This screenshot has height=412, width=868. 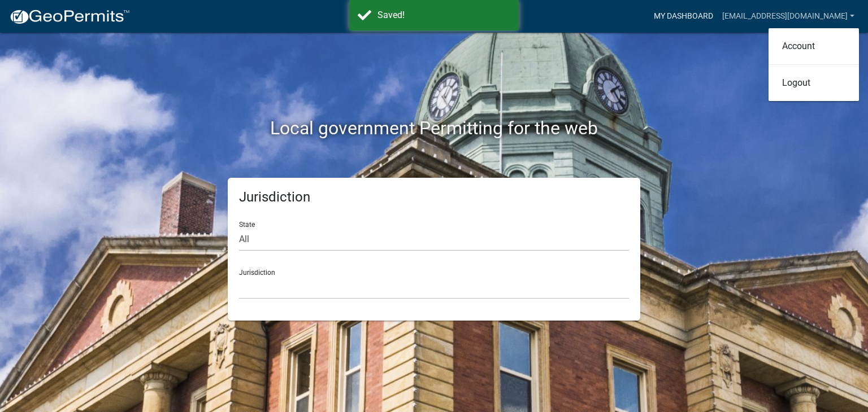 I want to click on a: Account, so click(x=814, y=46).